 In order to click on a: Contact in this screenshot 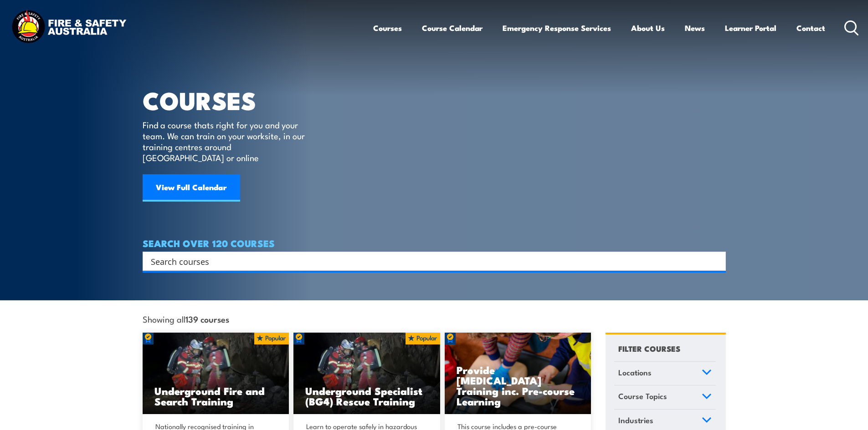, I will do `click(810, 28)`.